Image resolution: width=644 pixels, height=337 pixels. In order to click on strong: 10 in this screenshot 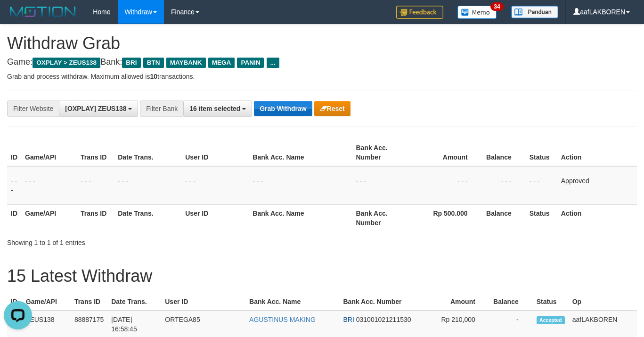, I will do `click(154, 77)`.